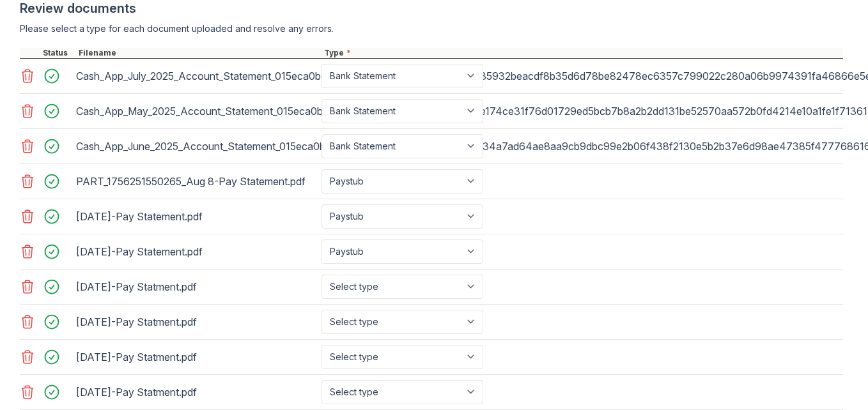 This screenshot has width=868, height=410. What do you see at coordinates (199, 53) in the screenshot?
I see `div: Filename` at bounding box center [199, 53].